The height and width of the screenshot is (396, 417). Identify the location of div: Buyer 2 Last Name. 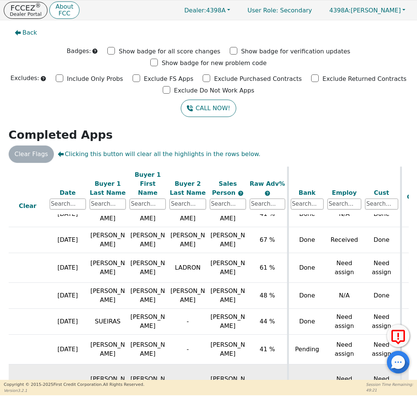
(187, 189).